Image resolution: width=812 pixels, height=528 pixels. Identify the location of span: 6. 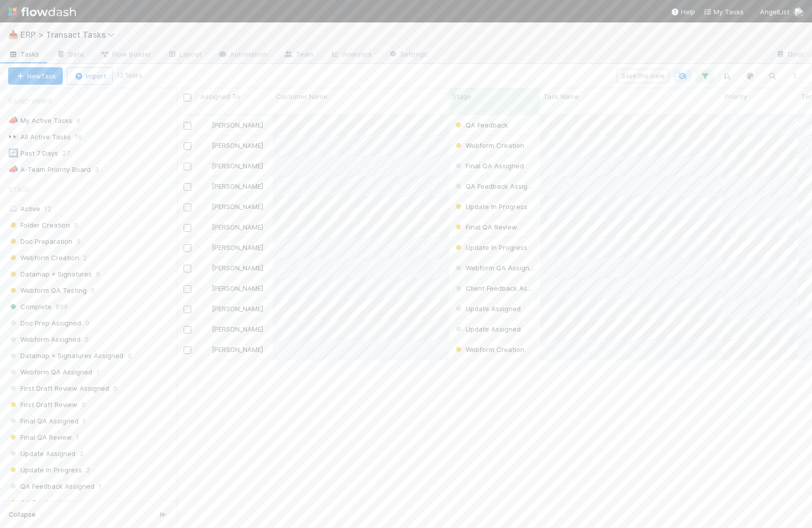
(83, 121).